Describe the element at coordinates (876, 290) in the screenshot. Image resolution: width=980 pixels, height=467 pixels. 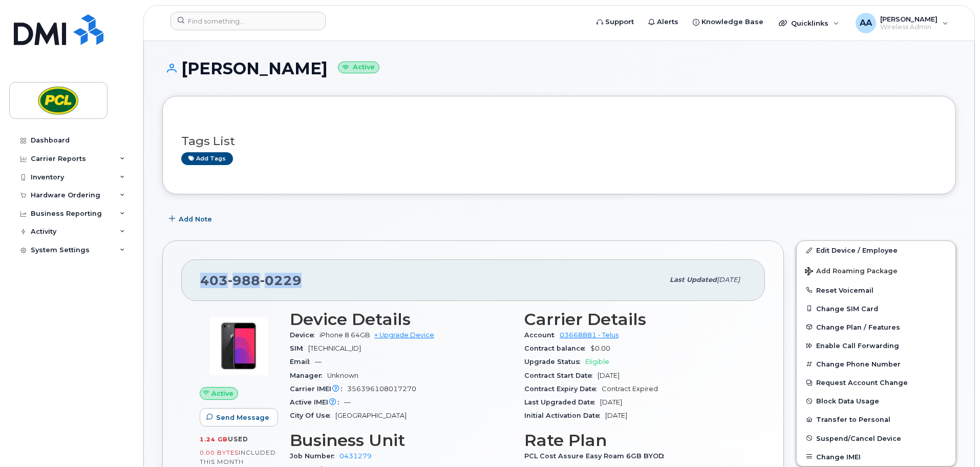
I see `button: Reset Voicemail` at that location.